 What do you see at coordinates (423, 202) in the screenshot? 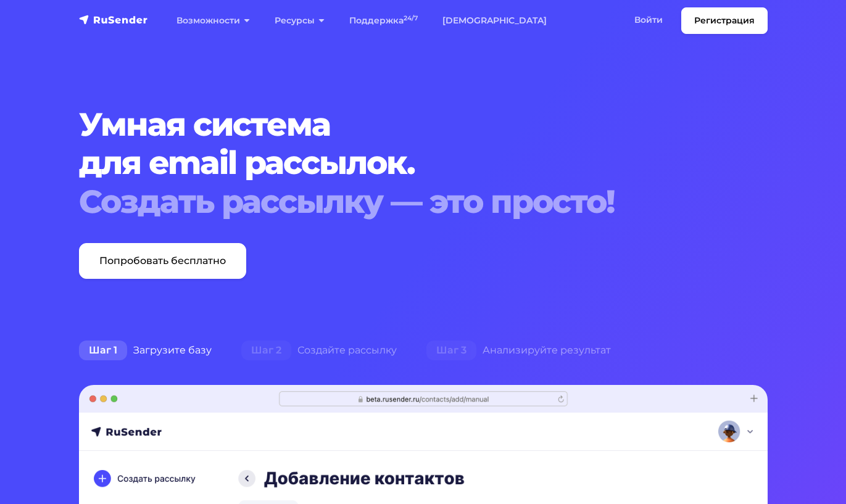
I see `div: Создать рассылку — это просто!` at bounding box center [423, 202].